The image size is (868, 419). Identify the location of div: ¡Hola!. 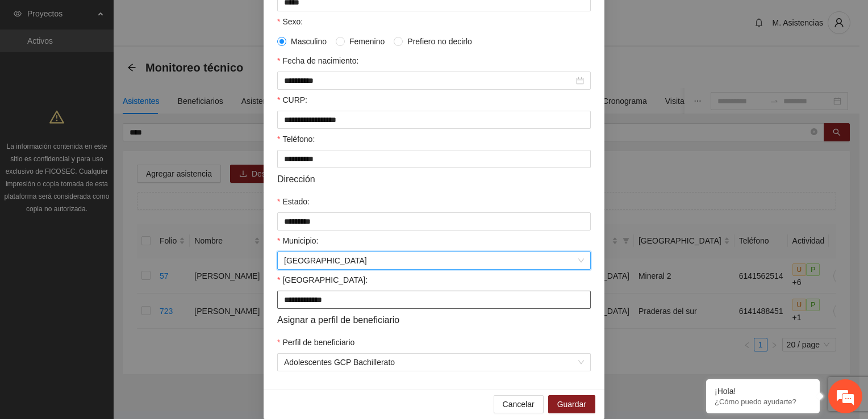
(763, 392).